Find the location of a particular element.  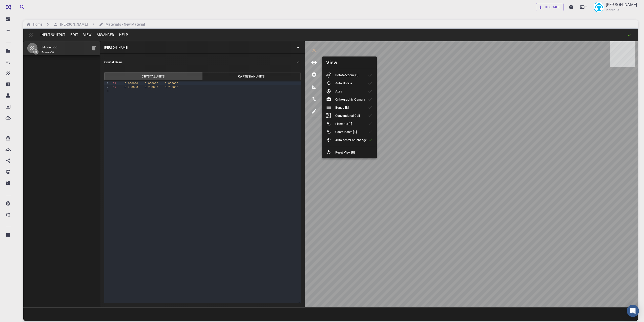

p: Axes is located at coordinates (339, 91).